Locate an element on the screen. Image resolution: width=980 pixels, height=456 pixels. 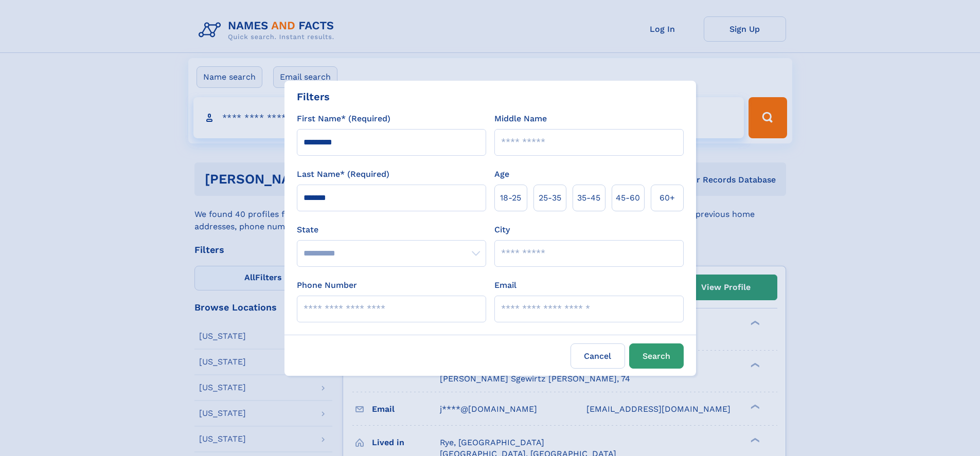
label: Last Name* (Required) is located at coordinates (343, 174).